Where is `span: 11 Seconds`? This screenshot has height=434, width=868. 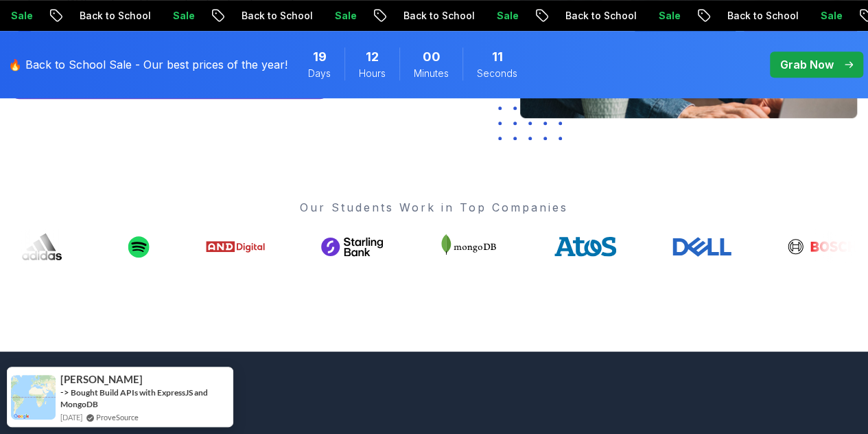
span: 11 Seconds is located at coordinates (497, 57).